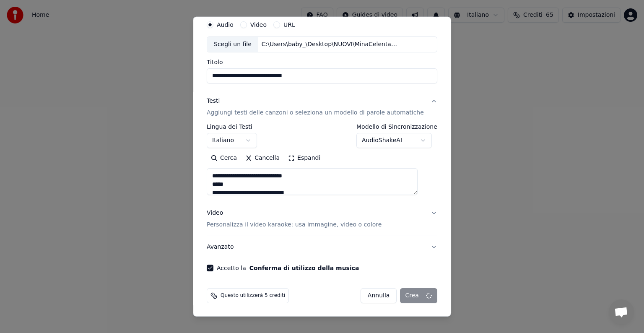 This screenshot has width=644, height=333. I want to click on div: TestiAggiungi testi delle canzoni o seleziona un modello di parole automatiche, so click(322, 162).